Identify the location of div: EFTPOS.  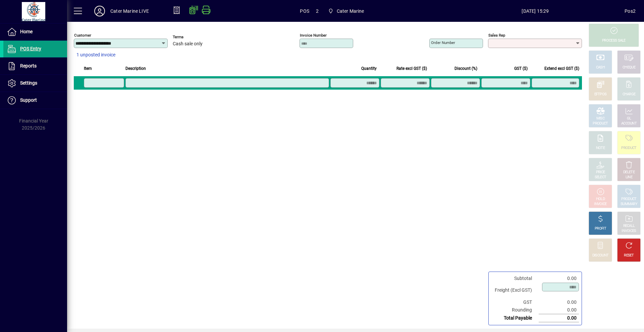
(600, 94).